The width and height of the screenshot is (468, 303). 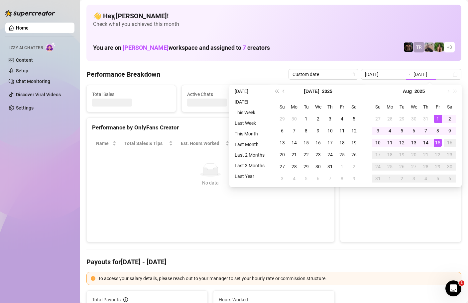 I want to click on span: 7, so click(x=244, y=48).